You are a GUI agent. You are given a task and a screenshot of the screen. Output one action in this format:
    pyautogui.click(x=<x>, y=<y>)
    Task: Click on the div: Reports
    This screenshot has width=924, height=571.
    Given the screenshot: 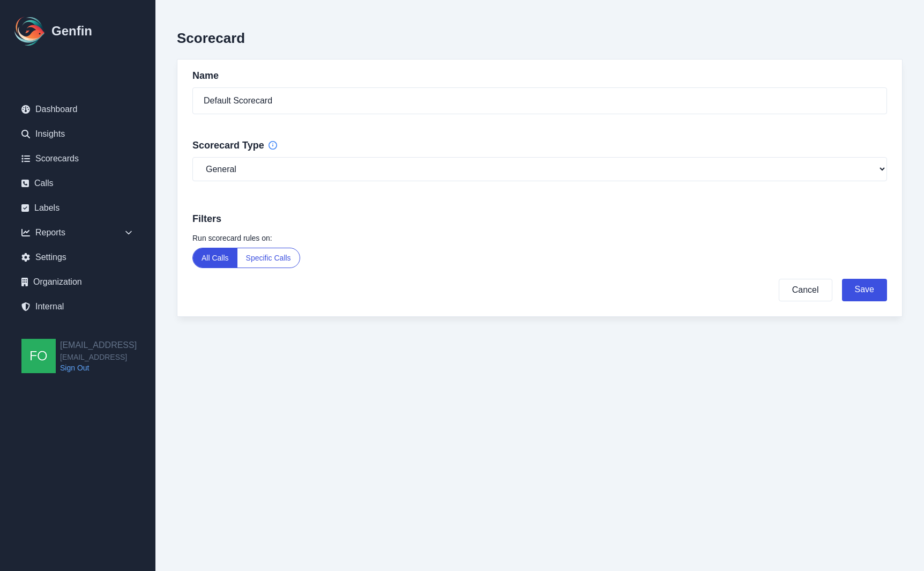 What is the action you would take?
    pyautogui.click(x=77, y=232)
    